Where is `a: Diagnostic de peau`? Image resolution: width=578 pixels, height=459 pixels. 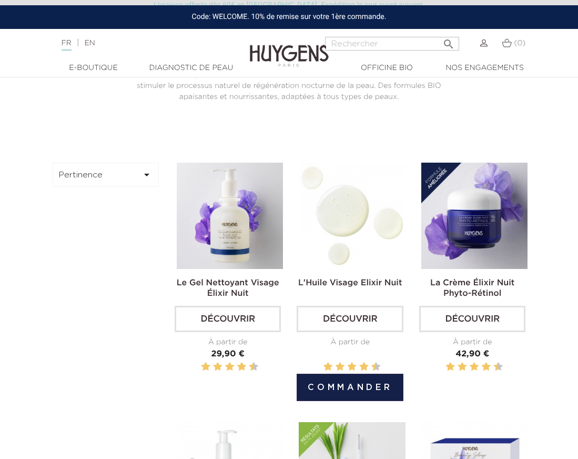 a: Diagnostic de peau is located at coordinates (192, 68).